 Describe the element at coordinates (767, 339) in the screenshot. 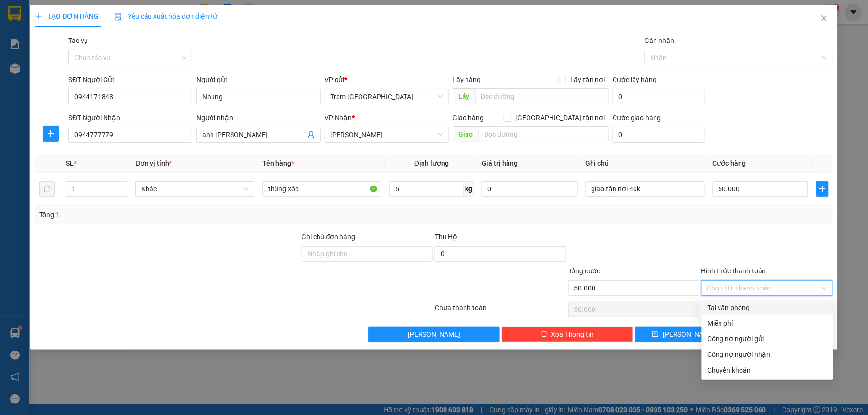

I see `div: Công nợ người gửi` at that location.